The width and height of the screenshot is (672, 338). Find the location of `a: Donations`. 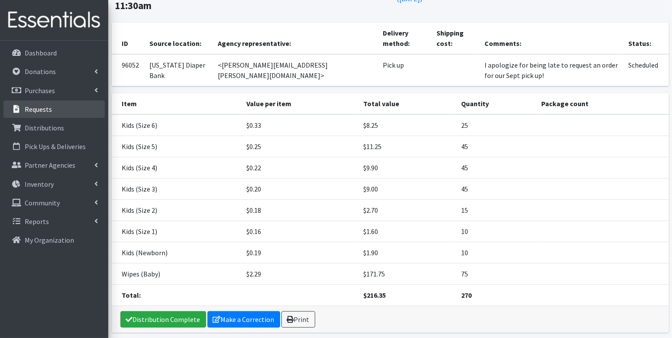

a: Donations is located at coordinates (54, 71).